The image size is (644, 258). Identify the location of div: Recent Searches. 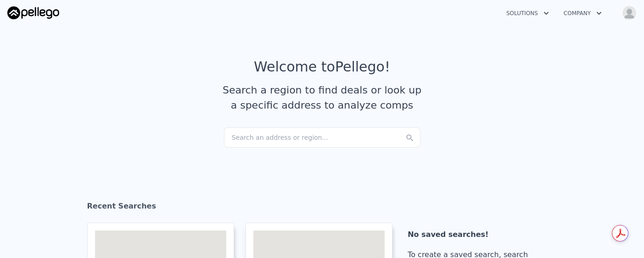
(322, 208).